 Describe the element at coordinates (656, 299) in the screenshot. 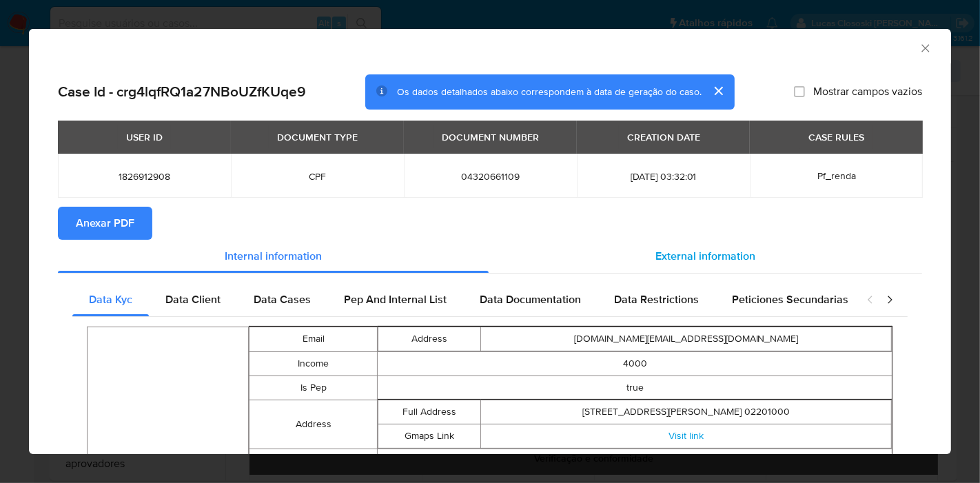

I see `span: Data Restrictions` at that location.